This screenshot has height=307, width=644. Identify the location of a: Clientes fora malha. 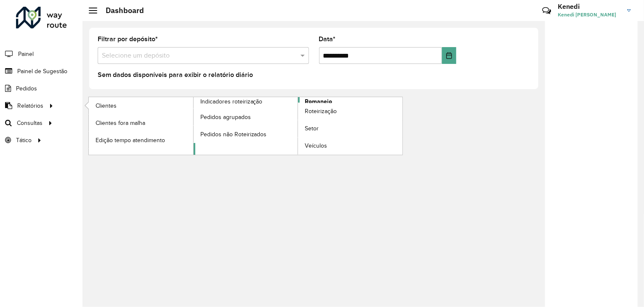
(141, 123).